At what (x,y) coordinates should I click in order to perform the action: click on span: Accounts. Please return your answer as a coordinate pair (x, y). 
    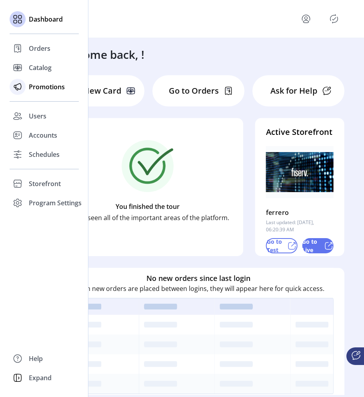
    Looking at the image, I should click on (43, 135).